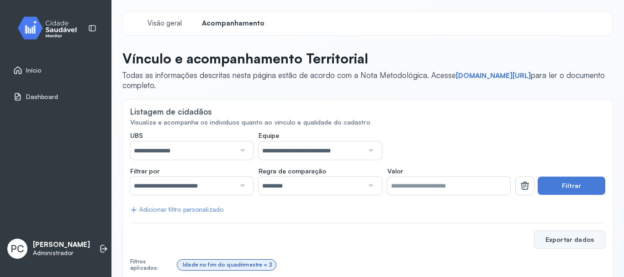  Describe the element at coordinates (42, 97) in the screenshot. I see `span: Dashboard` at that location.